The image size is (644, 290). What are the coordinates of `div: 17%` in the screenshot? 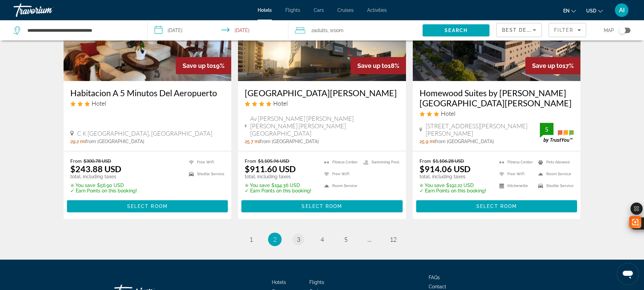 It's located at (552, 65).